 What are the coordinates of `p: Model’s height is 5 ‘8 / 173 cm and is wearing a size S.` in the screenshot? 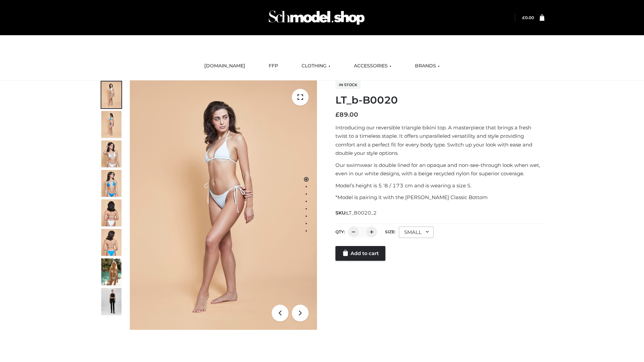 It's located at (440, 186).